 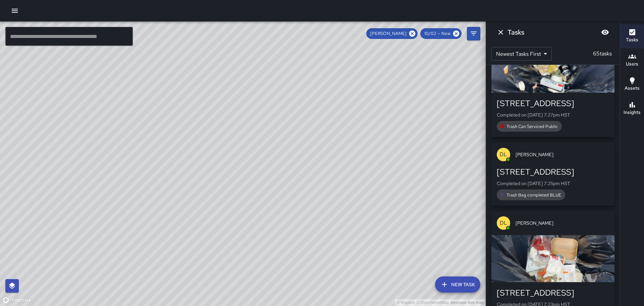 What do you see at coordinates (632, 60) in the screenshot?
I see `button: Users` at bounding box center [632, 60].